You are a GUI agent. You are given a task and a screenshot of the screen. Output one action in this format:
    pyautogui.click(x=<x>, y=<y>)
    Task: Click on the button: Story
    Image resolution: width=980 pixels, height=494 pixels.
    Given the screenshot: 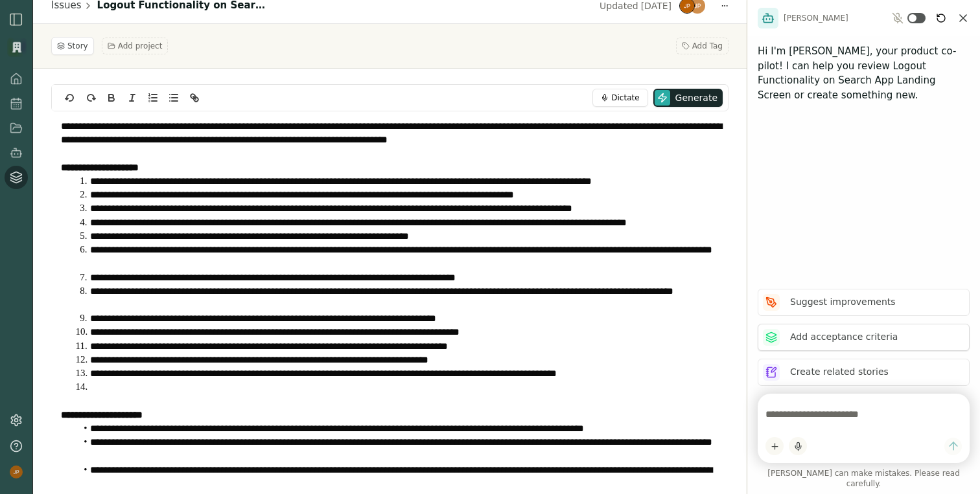 What is the action you would take?
    pyautogui.click(x=72, y=46)
    